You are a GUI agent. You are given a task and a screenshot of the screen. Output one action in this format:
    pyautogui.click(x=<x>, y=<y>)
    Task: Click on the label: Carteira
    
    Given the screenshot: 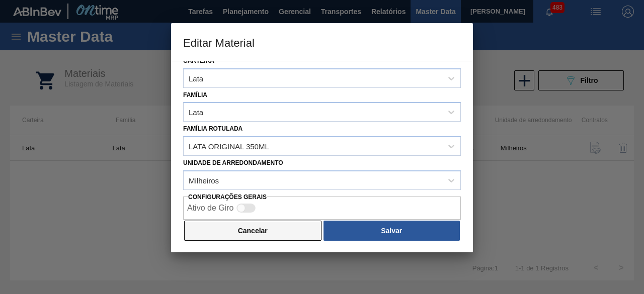 What is the action you would take?
    pyautogui.click(x=199, y=61)
    